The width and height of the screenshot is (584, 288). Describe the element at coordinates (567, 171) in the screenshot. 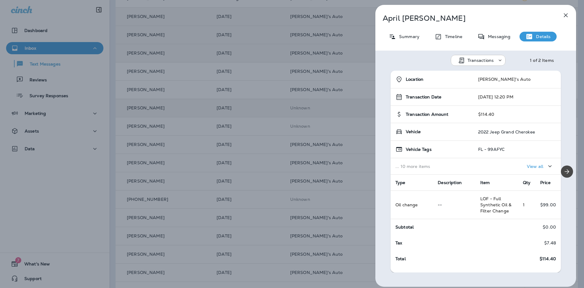

I see `button: Next` at that location.